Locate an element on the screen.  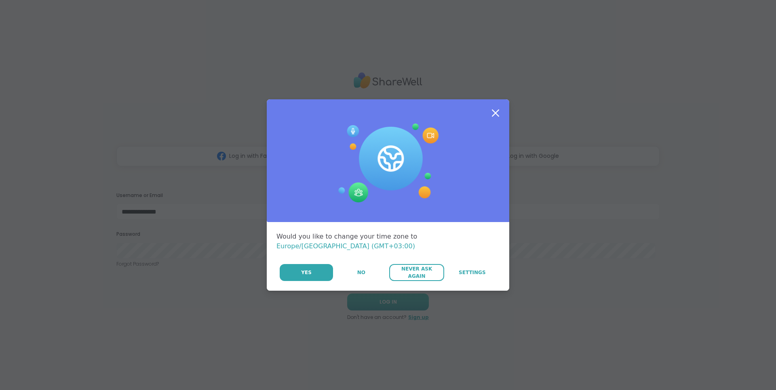
button: No is located at coordinates (361, 273).